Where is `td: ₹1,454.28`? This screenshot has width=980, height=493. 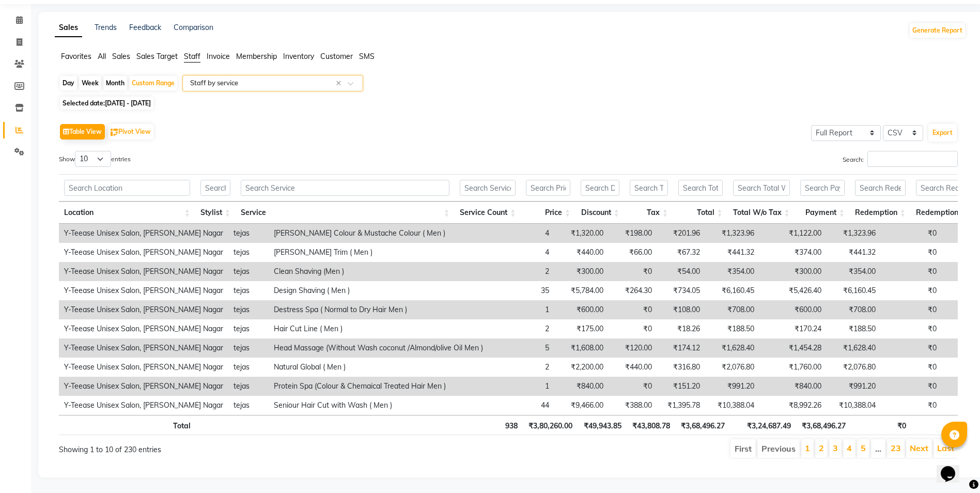 td: ₹1,454.28 is located at coordinates (793, 348).